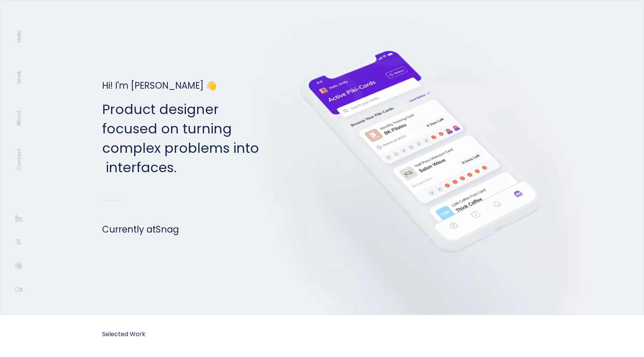 The height and width of the screenshot is (357, 644). Describe the element at coordinates (181, 230) in the screenshot. I see `h1: Currently at` at that location.